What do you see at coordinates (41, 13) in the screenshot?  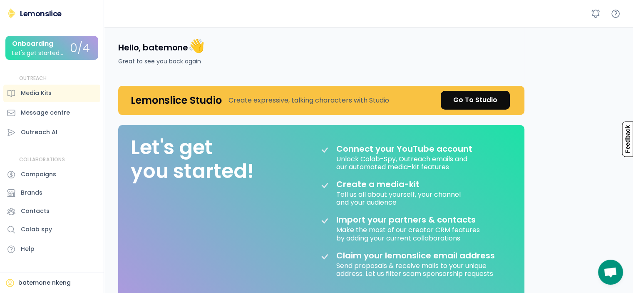 I see `div: Lemonslice` at bounding box center [41, 13].